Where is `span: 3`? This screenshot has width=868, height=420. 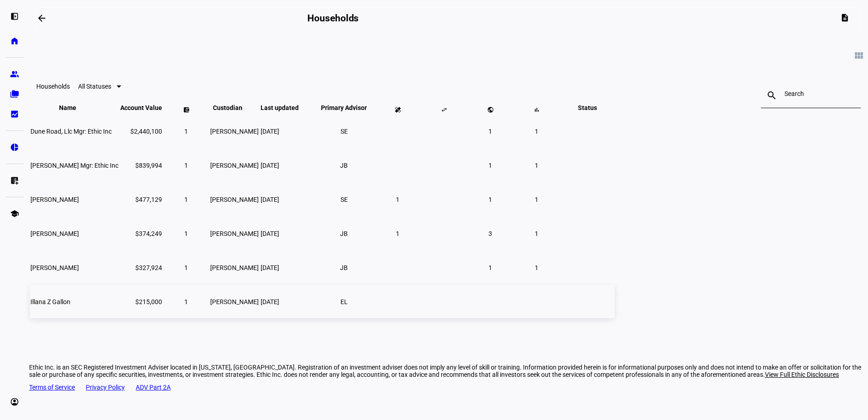
span: 3 is located at coordinates (490, 234).